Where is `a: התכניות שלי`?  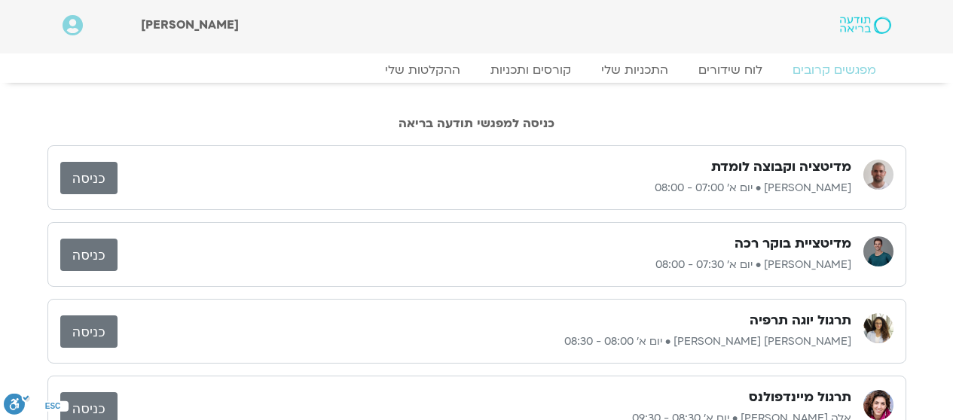 a: התכניות שלי is located at coordinates (634, 70).